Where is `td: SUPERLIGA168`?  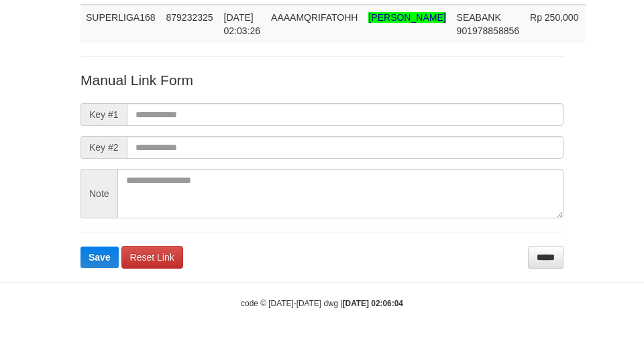
td: SUPERLIGA168 is located at coordinates (121, 24).